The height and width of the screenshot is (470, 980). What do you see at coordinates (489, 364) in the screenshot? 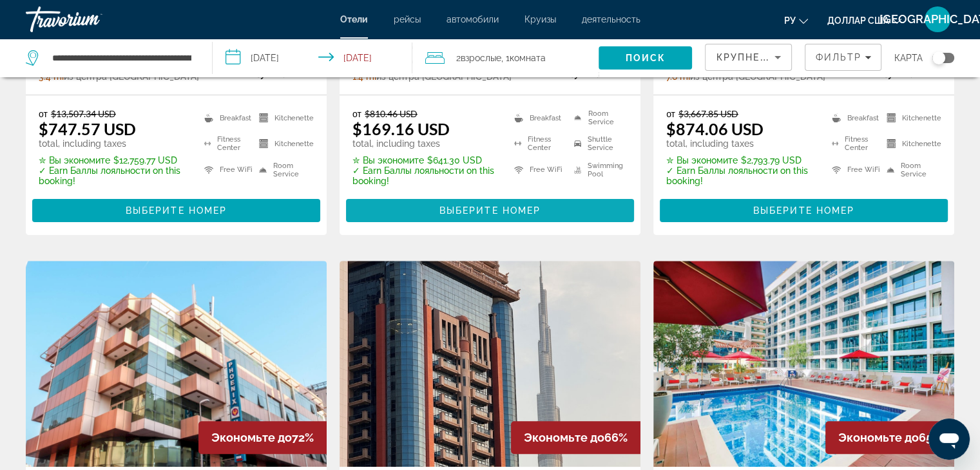
I see `a: Emirates Grand Hotel` at bounding box center [489, 364].